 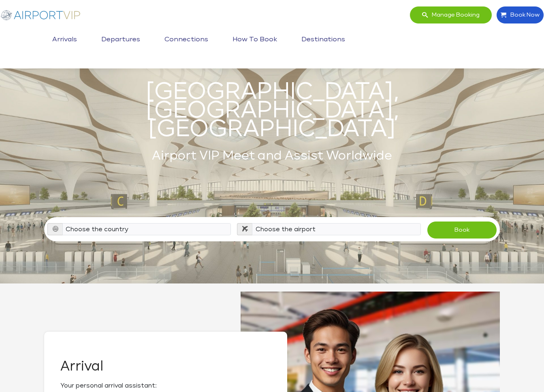 What do you see at coordinates (323, 39) in the screenshot?
I see `a: Destinations` at bounding box center [323, 39].